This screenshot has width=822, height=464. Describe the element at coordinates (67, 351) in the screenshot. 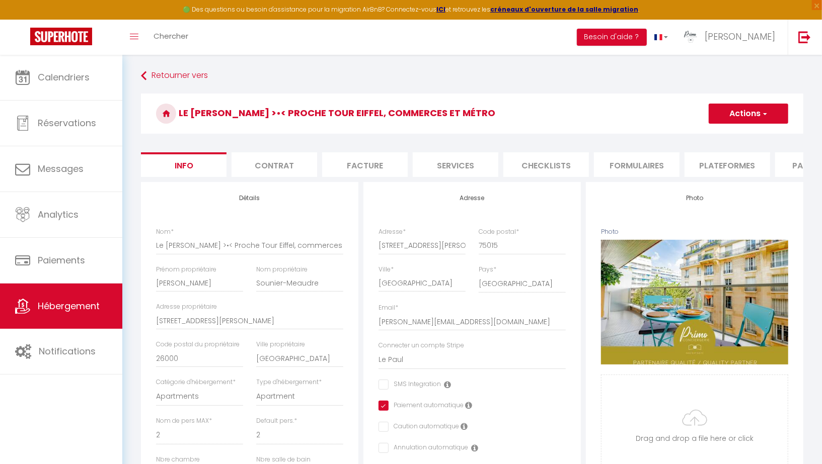

I see `span: Notifications` at that location.